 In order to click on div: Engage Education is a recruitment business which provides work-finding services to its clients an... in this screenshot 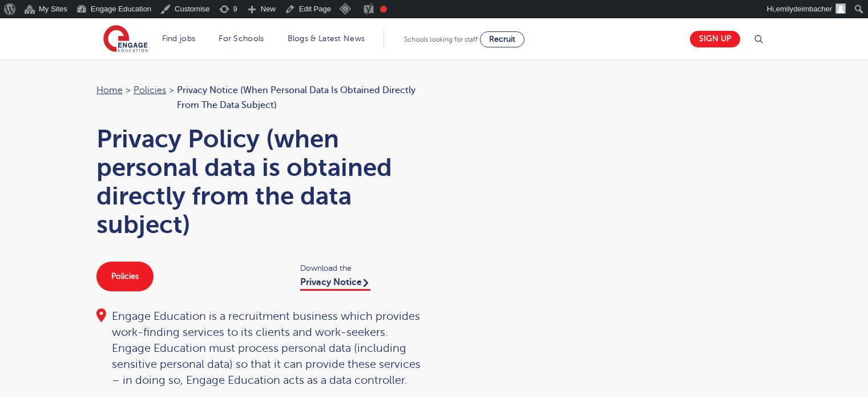, I will do `click(260, 349)`.